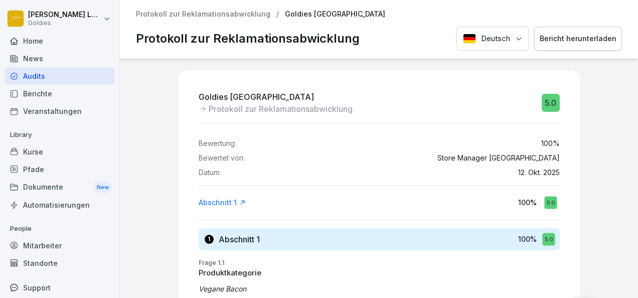 This screenshot has height=298, width=638. I want to click on a: Automatisierungen, so click(60, 205).